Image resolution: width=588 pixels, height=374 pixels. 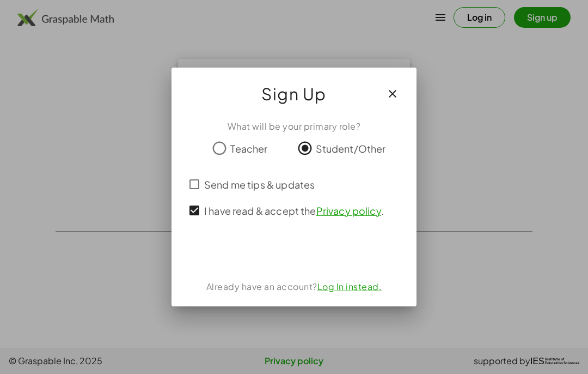 What do you see at coordinates (259, 184) in the screenshot?
I see `span: Send me tips & updates` at bounding box center [259, 184].